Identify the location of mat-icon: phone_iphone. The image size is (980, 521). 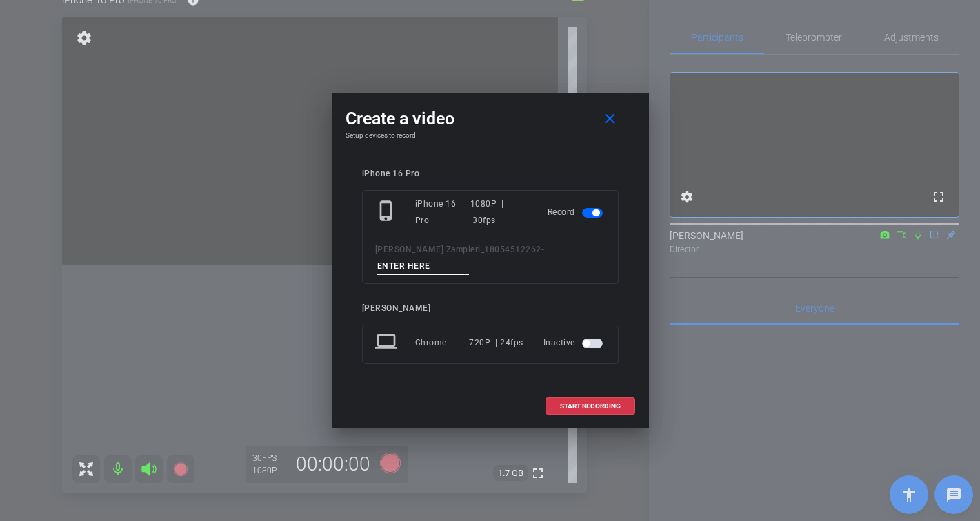
(388, 212).